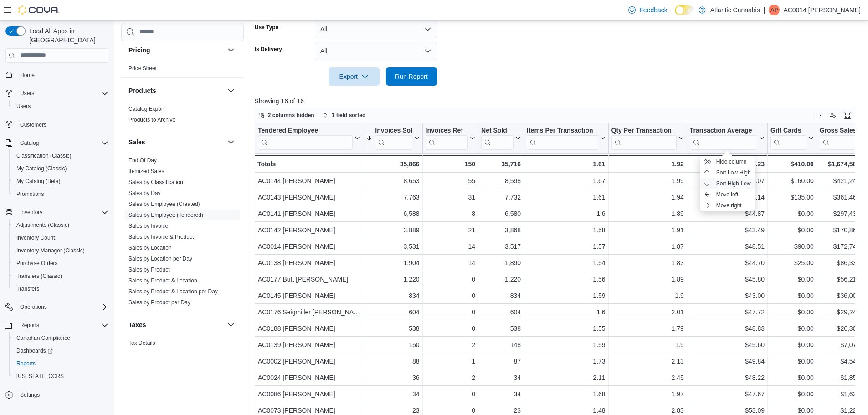 This screenshot has height=415, width=868. Describe the element at coordinates (566, 181) in the screenshot. I see `div: 1.67` at that location.